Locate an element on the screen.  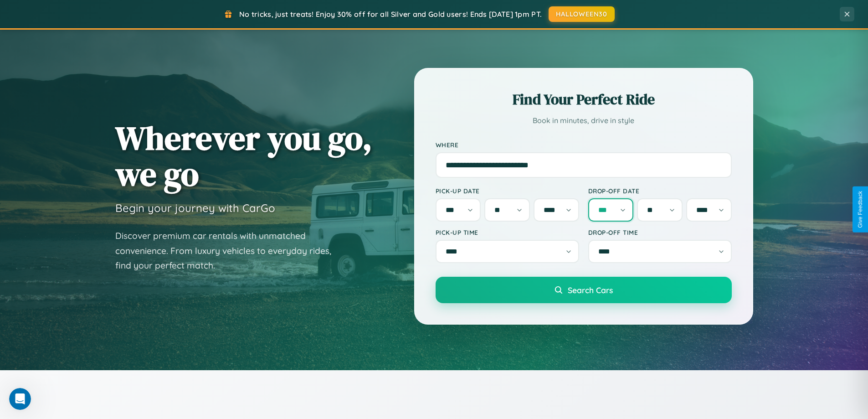
h2: Find Your Perfect Ride is located at coordinates (584, 100).